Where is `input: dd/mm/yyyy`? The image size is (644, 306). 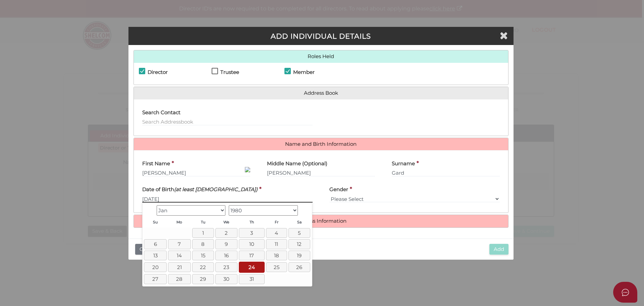
input: dd/mm/yyyy is located at coordinates (228, 199).